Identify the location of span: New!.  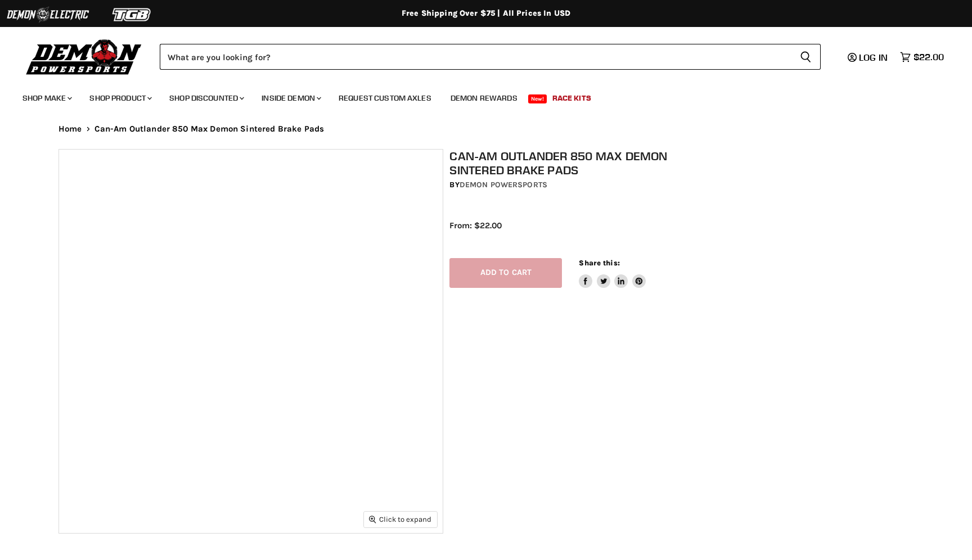
(538, 99).